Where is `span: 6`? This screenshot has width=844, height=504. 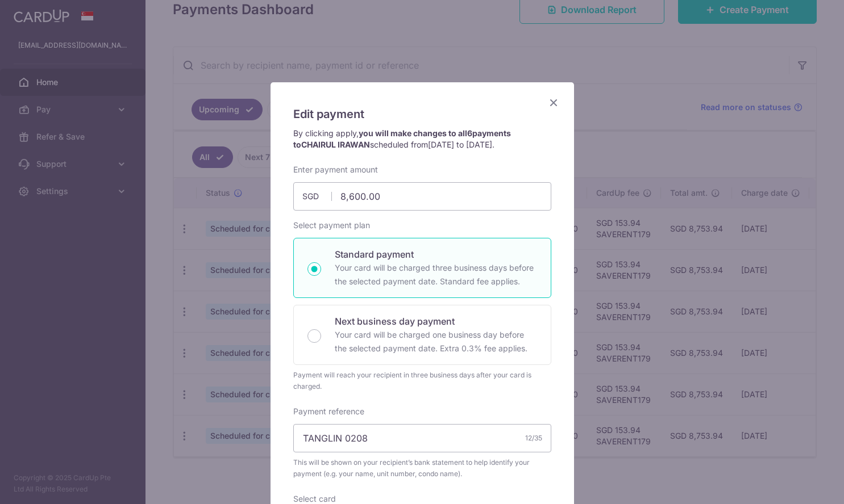
span: 6 is located at coordinates (469, 133).